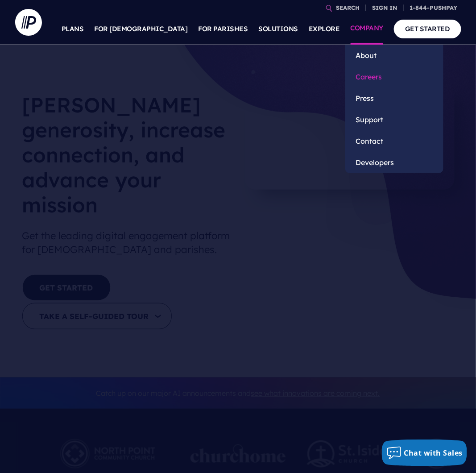 This screenshot has width=476, height=473. I want to click on a: Careers, so click(395, 77).